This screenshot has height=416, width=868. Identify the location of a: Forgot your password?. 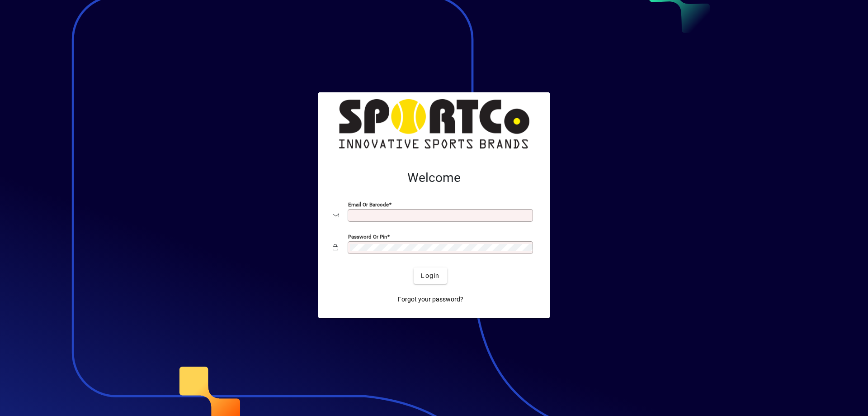
(430, 299).